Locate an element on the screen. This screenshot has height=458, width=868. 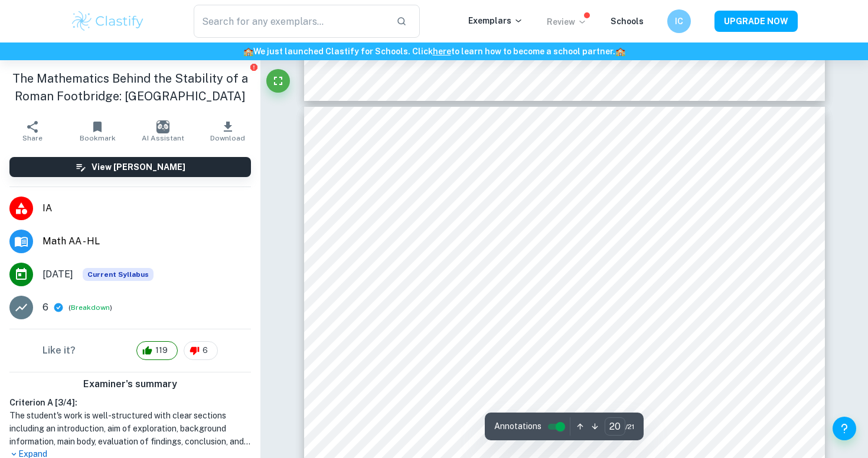
span: 6 is located at coordinates (205, 351).